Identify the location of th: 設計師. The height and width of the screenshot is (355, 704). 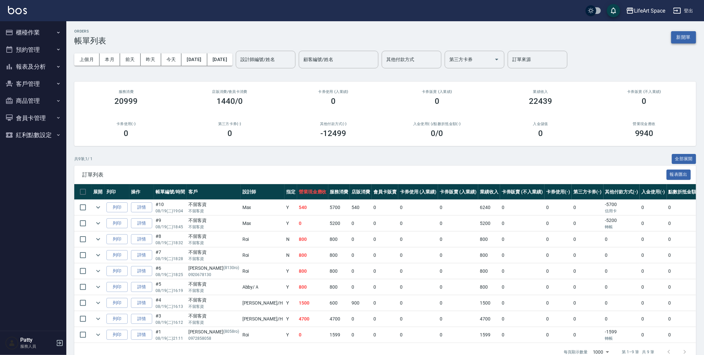
(263, 192).